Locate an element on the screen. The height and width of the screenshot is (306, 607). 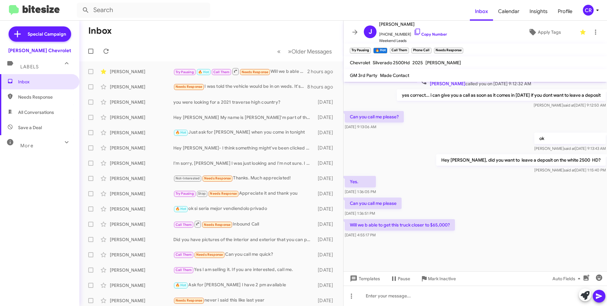
div: never i said this like last year is located at coordinates (244, 300).